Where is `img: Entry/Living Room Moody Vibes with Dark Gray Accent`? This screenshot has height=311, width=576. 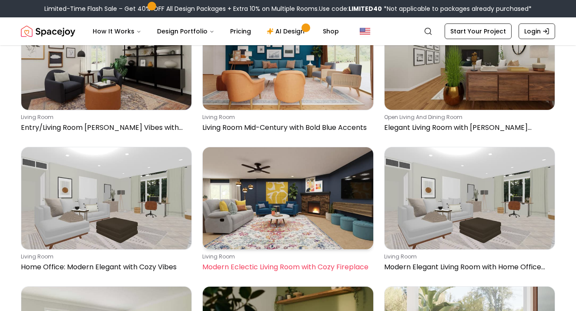 img: Entry/Living Room Moody Vibes with Dark Gray Accent is located at coordinates (106, 59).